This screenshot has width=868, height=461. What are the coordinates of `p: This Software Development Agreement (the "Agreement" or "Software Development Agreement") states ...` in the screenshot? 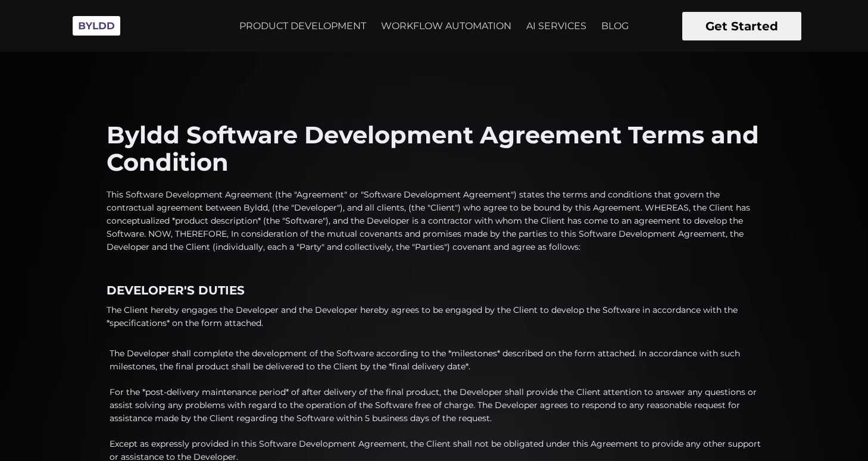 It's located at (434, 220).